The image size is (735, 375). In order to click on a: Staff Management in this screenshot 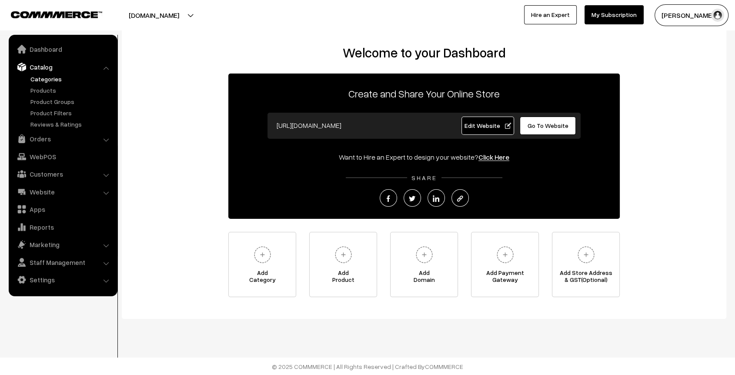, I will do `click(63, 262)`.